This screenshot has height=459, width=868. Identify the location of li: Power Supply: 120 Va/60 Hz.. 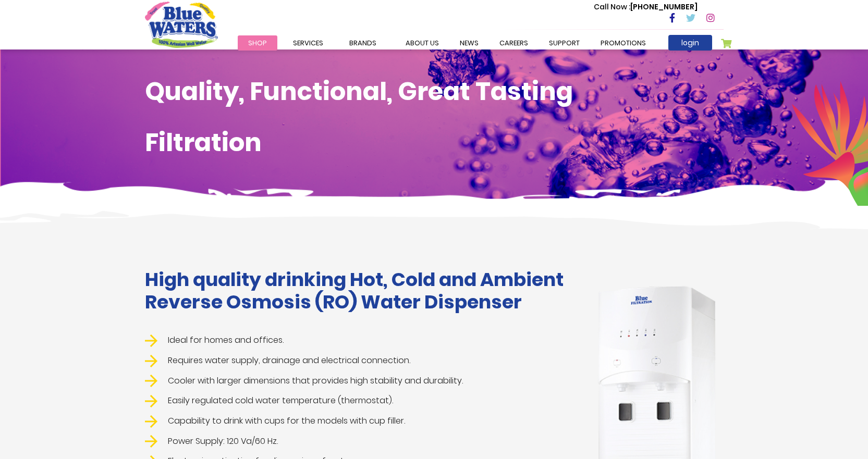
(360, 441).